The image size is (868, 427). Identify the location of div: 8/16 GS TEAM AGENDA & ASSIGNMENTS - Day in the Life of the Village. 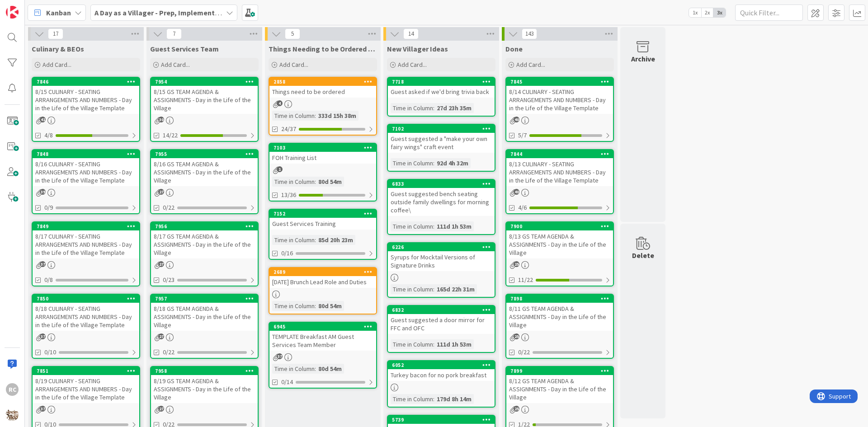
(204, 172).